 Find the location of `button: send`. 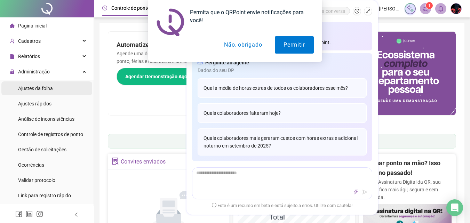

button: send is located at coordinates (365, 192).